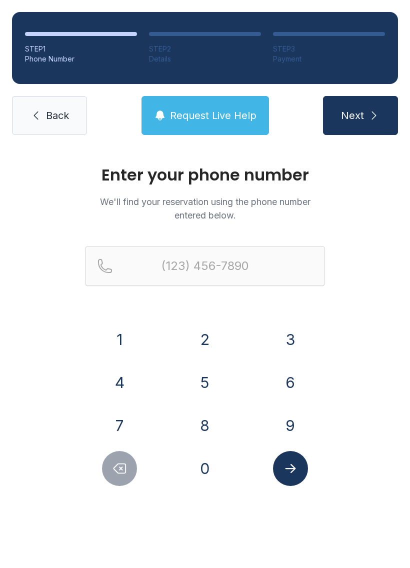  What do you see at coordinates (329, 59) in the screenshot?
I see `div: Payment` at bounding box center [329, 59].